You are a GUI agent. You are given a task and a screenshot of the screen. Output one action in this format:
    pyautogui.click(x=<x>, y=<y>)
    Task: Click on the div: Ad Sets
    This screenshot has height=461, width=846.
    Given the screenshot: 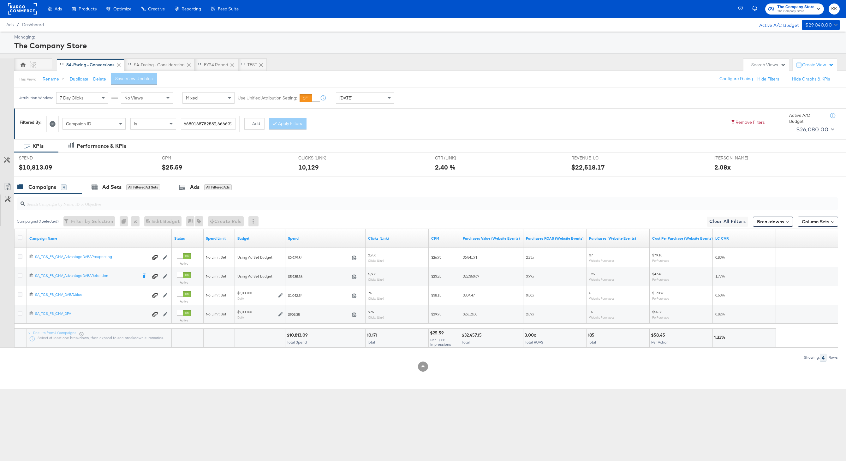 What is the action you would take?
    pyautogui.click(x=112, y=187)
    